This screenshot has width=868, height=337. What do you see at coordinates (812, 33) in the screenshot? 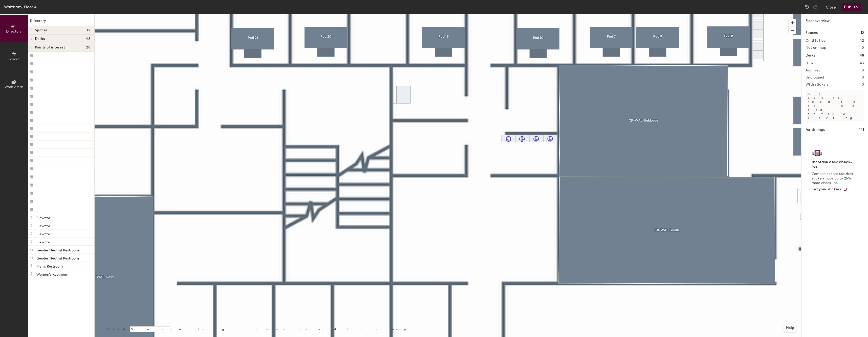
I see `h1: Spaces` at bounding box center [812, 33].